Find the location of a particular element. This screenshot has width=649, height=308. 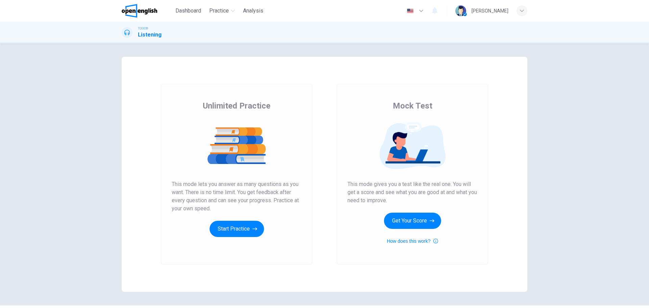

span: This mode gives you a test like the real one. You will get a score and see what you are good at a... is located at coordinates (413, 192).